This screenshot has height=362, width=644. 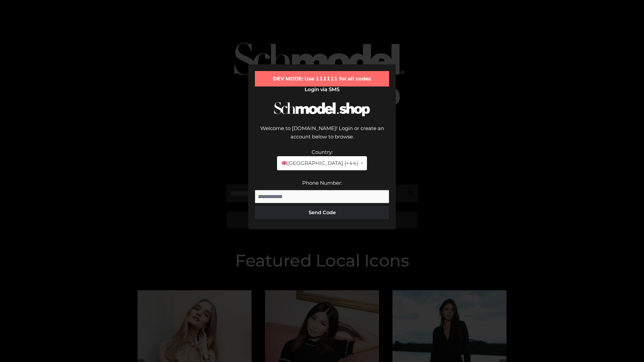 I want to click on div: DEV MODE: Use 111111 for all codes, so click(x=322, y=79).